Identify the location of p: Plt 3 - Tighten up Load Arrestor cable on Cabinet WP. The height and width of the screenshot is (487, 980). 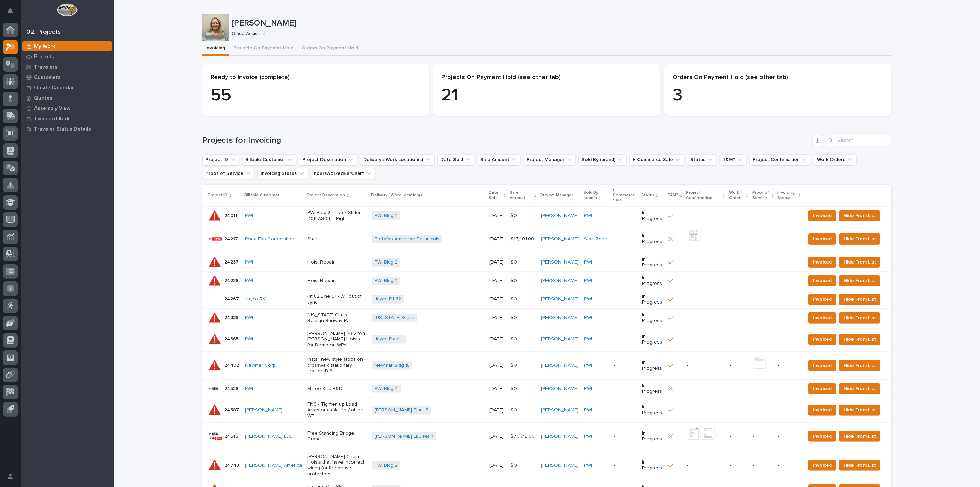
(337, 410).